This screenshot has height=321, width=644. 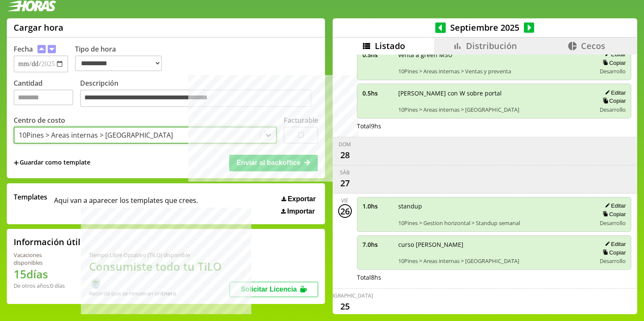 What do you see at coordinates (345, 183) in the screenshot?
I see `div: 27` at bounding box center [345, 183].